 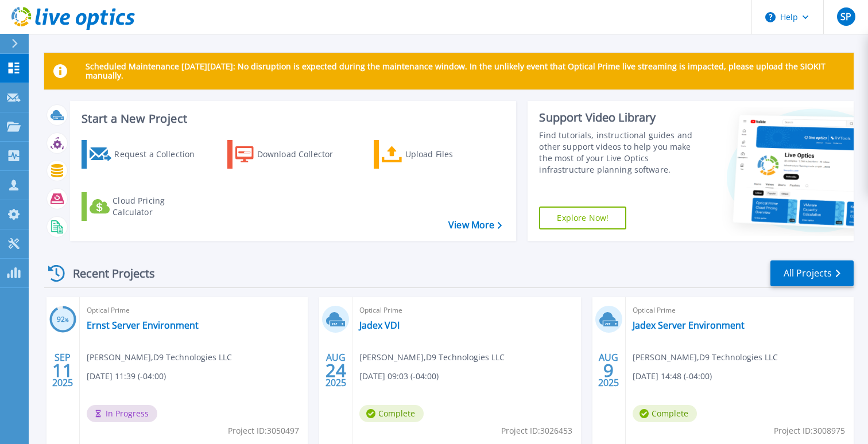 I want to click on a: Upload Files, so click(x=438, y=155).